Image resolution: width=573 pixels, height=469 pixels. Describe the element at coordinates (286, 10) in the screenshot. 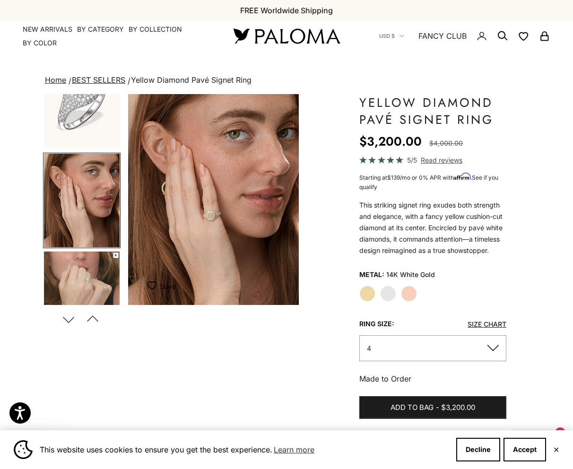

I see `p: FREE Worldwide Shipping` at that location.